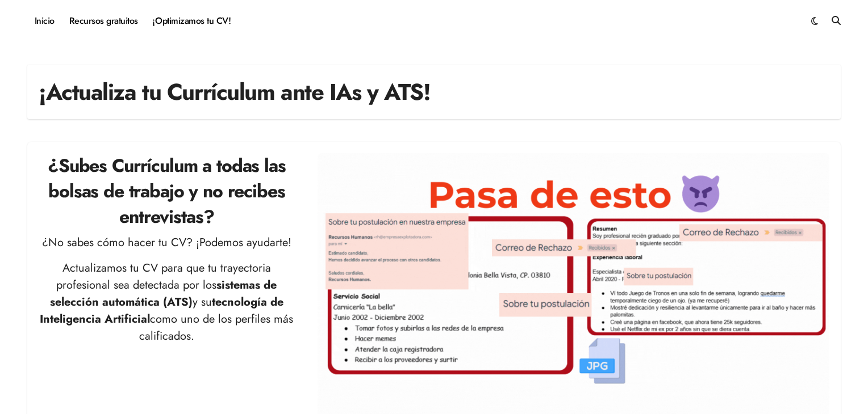  Describe the element at coordinates (167, 302) in the screenshot. I see `p: Actualizamos tu CV para que tu trayectoria profesional sea detectada por los y su como uno de los...` at that location.